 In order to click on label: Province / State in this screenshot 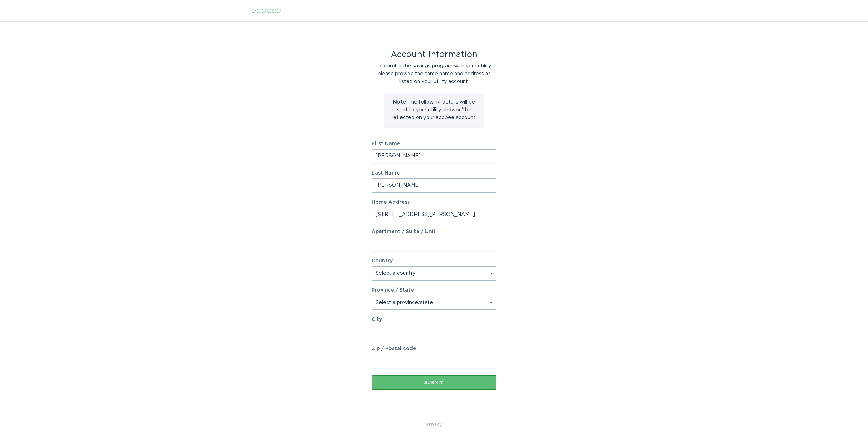, I will do `click(393, 290)`.